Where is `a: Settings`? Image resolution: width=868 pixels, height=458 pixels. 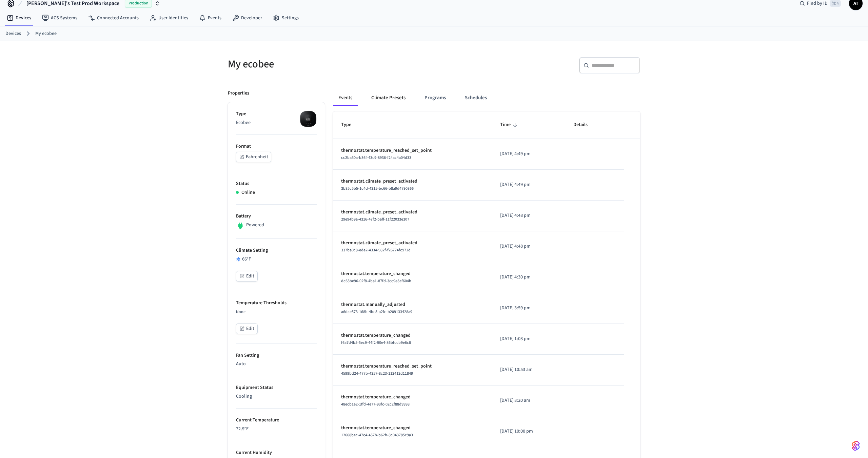 a: Settings is located at coordinates (286, 18).